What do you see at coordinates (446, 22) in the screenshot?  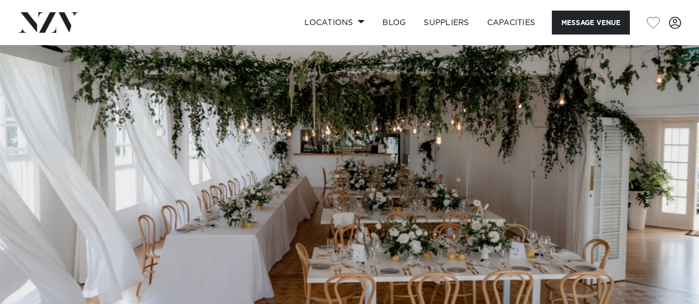 I see `a: SUPPLIERS` at bounding box center [446, 22].